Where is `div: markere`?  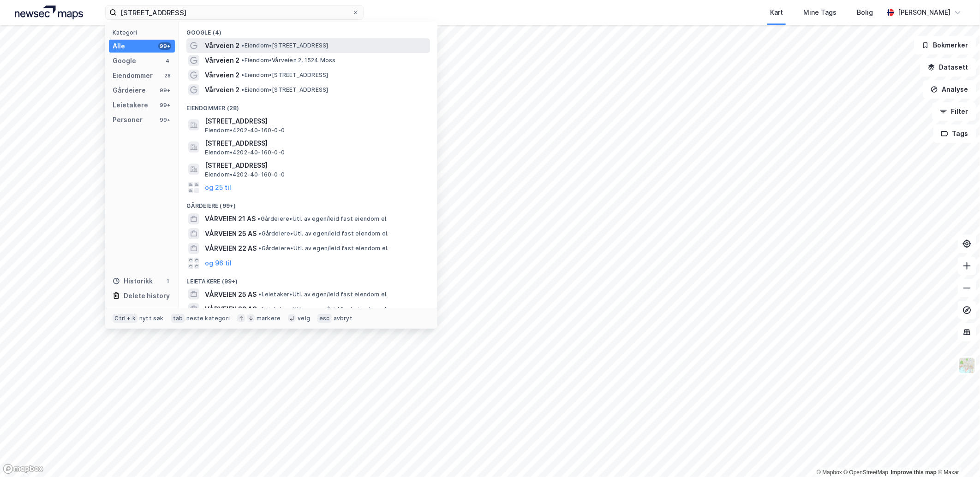 div: markere is located at coordinates (268, 319).